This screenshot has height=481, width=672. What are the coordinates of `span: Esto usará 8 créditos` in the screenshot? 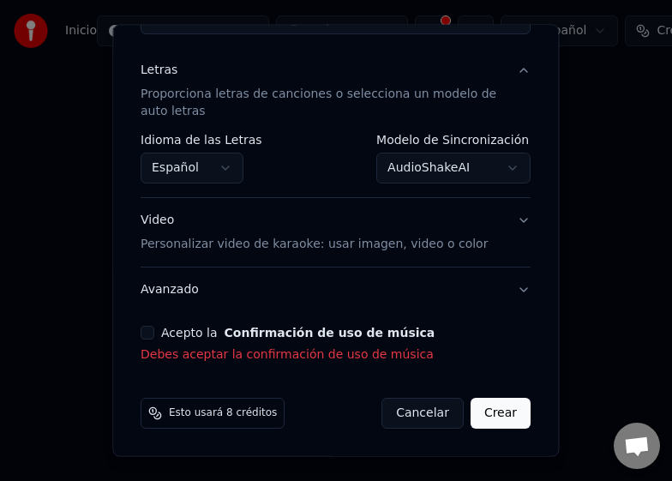 It's located at (223, 413).